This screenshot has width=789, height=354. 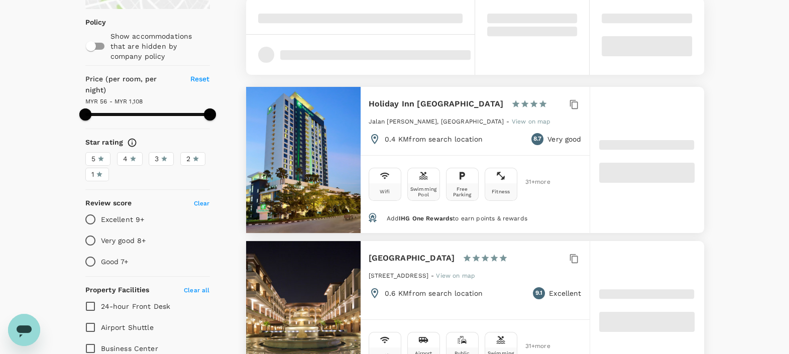 What do you see at coordinates (457, 219) in the screenshot?
I see `span: Add to earn points & rewards` at bounding box center [457, 219].